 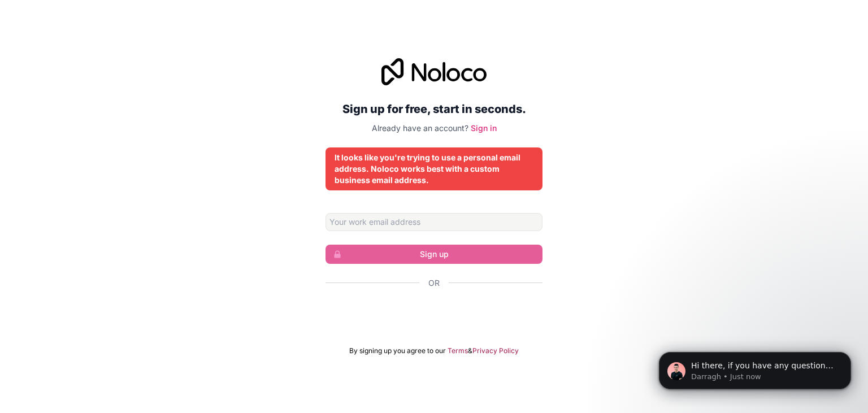 I want to click on span: Already have an account?, so click(x=420, y=127).